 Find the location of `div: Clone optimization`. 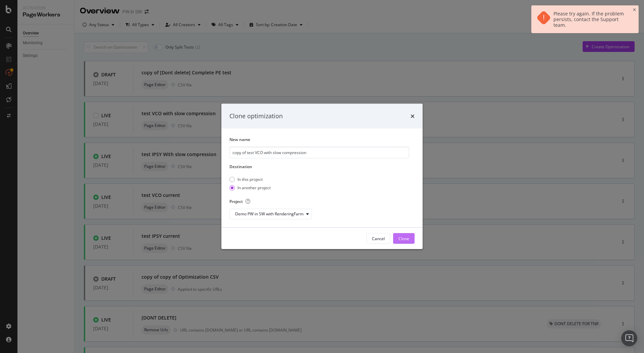

div: Clone optimization is located at coordinates (256, 116).